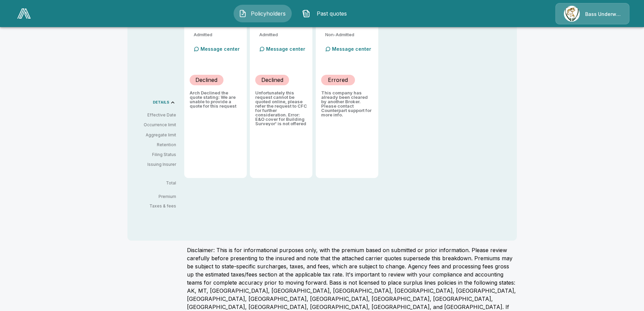 The height and width of the screenshot is (311, 644). I want to click on button: Past quotes IconPast quotes, so click(327, 14).